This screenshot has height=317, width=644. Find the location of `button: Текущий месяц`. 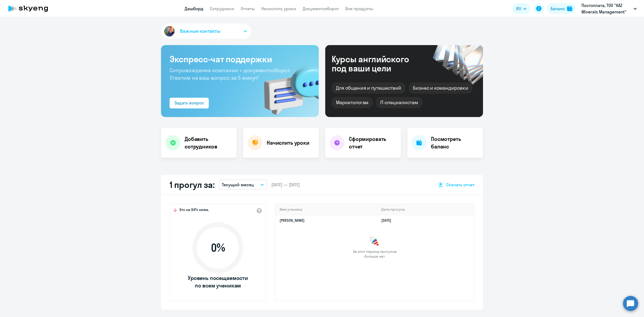

button: Текущий месяц is located at coordinates (243, 185).